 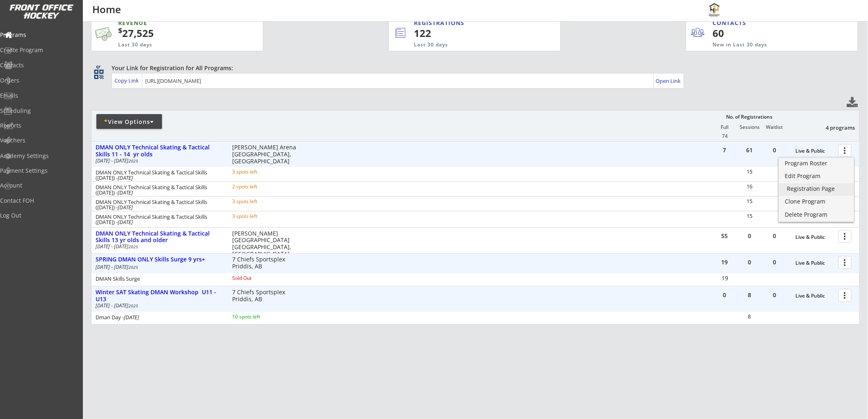 What do you see at coordinates (258, 317) in the screenshot?
I see `div: 10 spots left` at bounding box center [258, 317].